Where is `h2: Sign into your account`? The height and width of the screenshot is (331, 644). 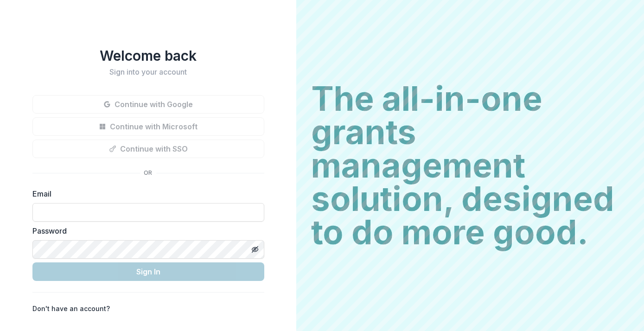 h2: Sign into your account is located at coordinates (148, 72).